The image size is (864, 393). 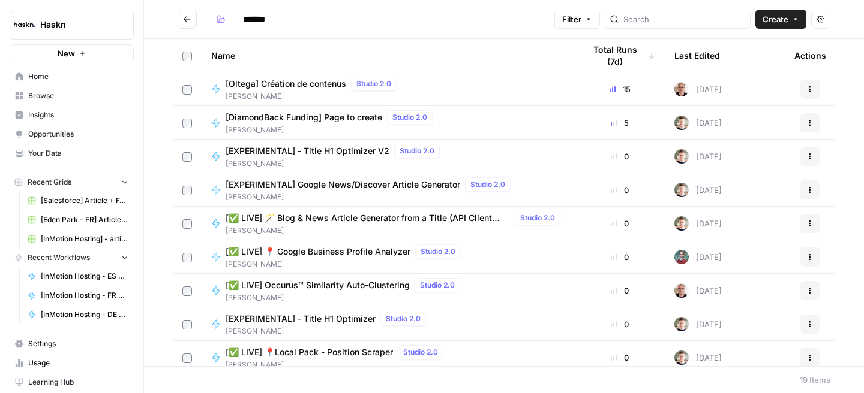 What do you see at coordinates (780, 19) in the screenshot?
I see `button: Create` at bounding box center [780, 19].